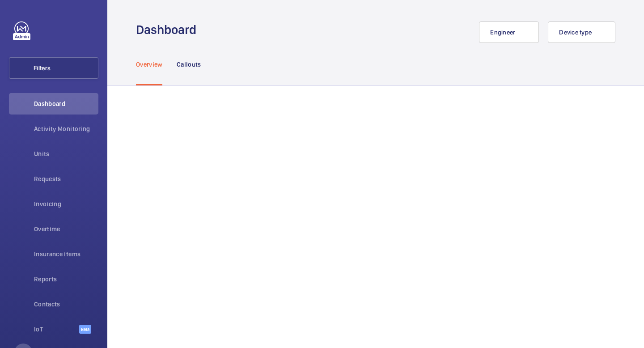 The height and width of the screenshot is (348, 644). What do you see at coordinates (85, 329) in the screenshot?
I see `span: Beta` at bounding box center [85, 329].